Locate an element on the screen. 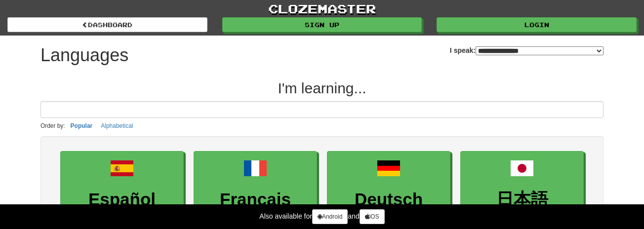  h2: I'm learning... is located at coordinates (322, 88).